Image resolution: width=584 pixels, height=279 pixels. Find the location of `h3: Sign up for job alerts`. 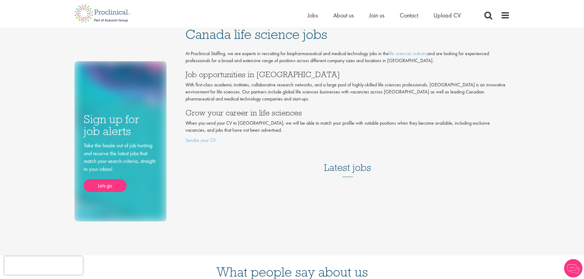

h3: Sign up for job alerts is located at coordinates (120, 125).